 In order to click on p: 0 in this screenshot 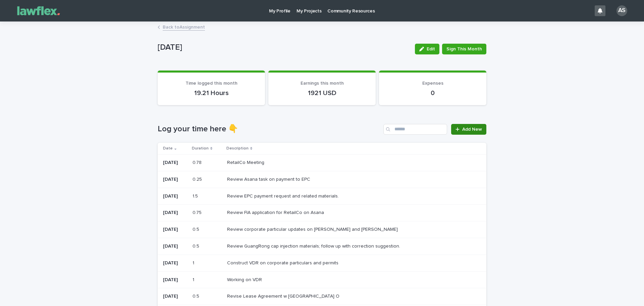, I will do `click(433, 93)`.